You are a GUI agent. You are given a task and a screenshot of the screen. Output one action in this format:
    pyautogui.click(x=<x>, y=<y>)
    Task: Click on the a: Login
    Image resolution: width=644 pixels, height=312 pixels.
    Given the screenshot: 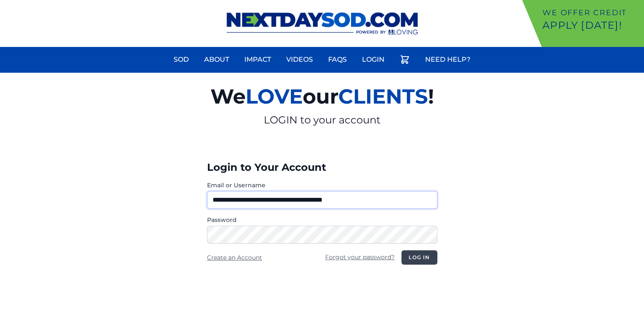 What is the action you would take?
    pyautogui.click(x=373, y=59)
    